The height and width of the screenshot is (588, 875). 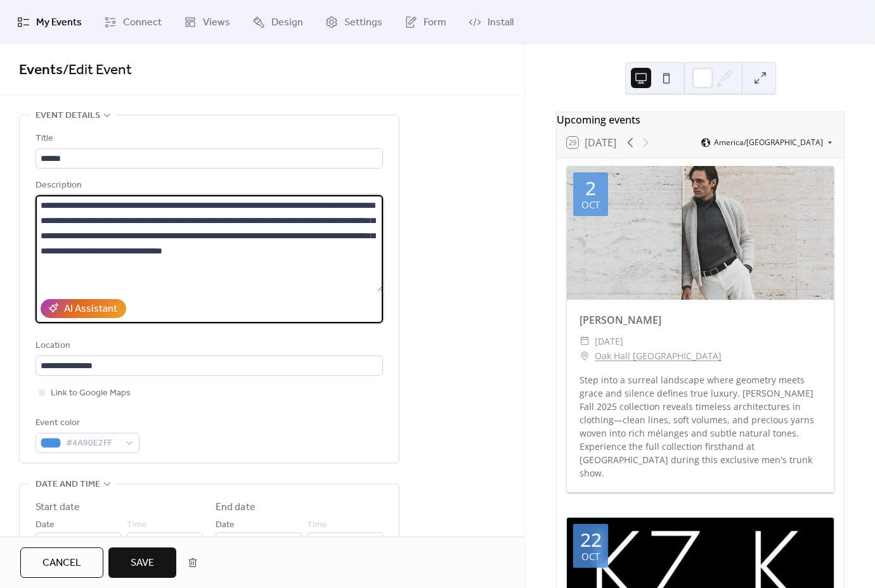 What do you see at coordinates (700, 427) in the screenshot?
I see `div: Step into a surreal landscape where geometry meets grace and silence defines true luxury. [PERSON...` at bounding box center [700, 427].